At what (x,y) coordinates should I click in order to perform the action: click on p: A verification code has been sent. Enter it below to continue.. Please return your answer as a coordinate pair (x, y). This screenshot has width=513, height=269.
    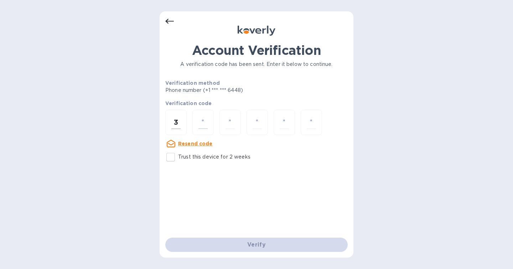
    Looking at the image, I should click on (257, 64).